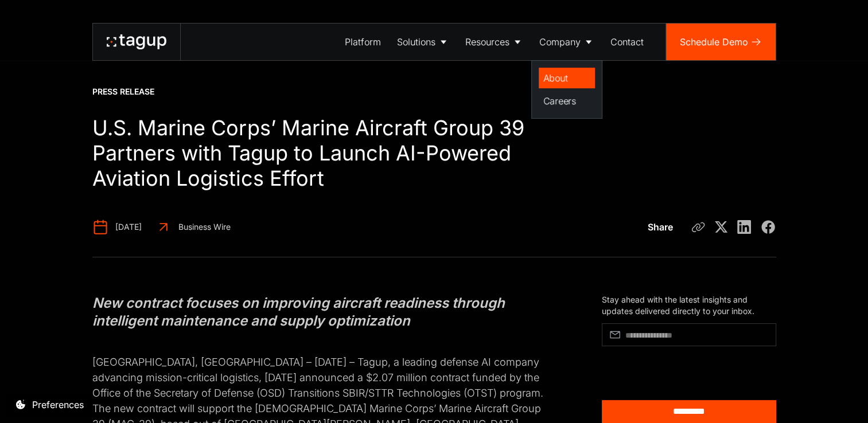 The height and width of the screenshot is (423, 868). What do you see at coordinates (689, 305) in the screenshot?
I see `div: Stay ahead with the latest insights and updates delivered directly to your inbox.` at bounding box center [689, 305].